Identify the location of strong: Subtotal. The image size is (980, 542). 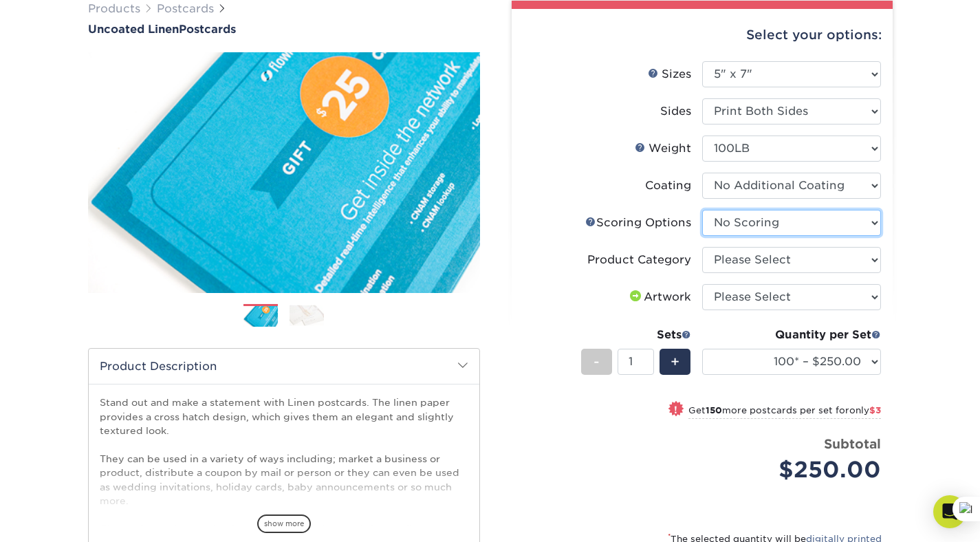
(852, 444).